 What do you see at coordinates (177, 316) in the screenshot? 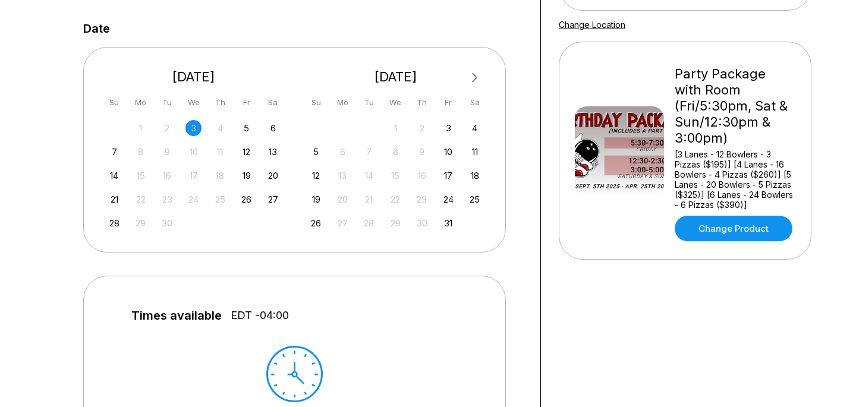
I see `span: Times available` at bounding box center [177, 316].